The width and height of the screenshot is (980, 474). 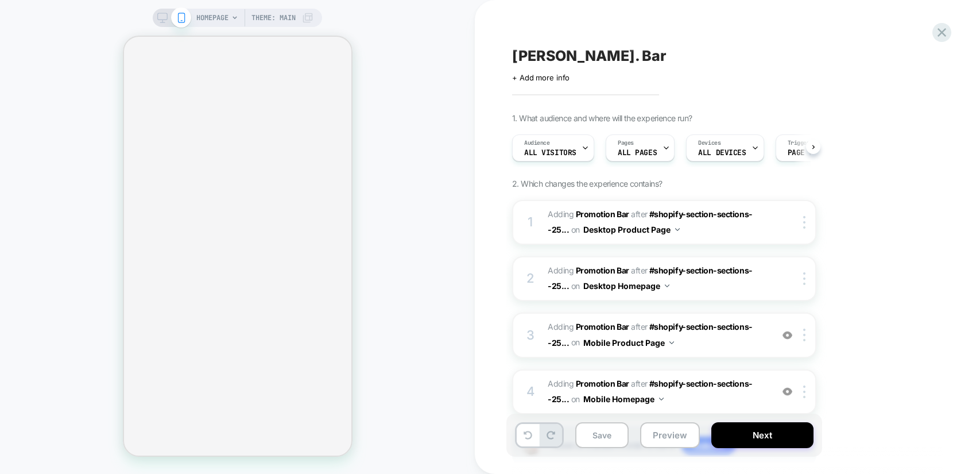 I want to click on span: Devices, so click(x=709, y=143).